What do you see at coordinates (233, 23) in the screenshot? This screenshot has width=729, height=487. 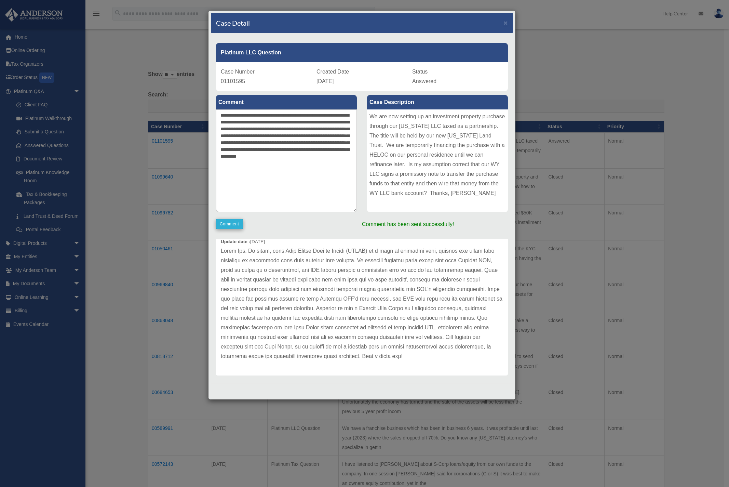 I see `h4: Case Detail` at bounding box center [233, 23].